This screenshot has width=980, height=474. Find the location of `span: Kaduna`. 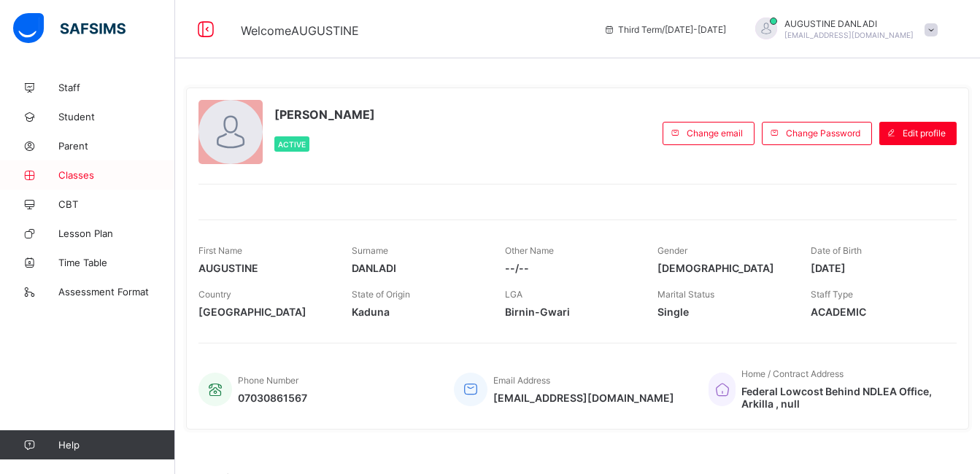

span: Kaduna is located at coordinates (417, 312).